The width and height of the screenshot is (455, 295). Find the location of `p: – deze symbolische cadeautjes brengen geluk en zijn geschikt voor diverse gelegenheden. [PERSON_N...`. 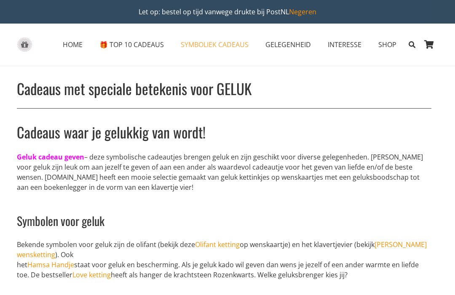

p: – deze symbolische cadeautjes brengen geluk en zijn geschikt voor diverse gelegenheden. [PERSON_N... is located at coordinates (224, 172).